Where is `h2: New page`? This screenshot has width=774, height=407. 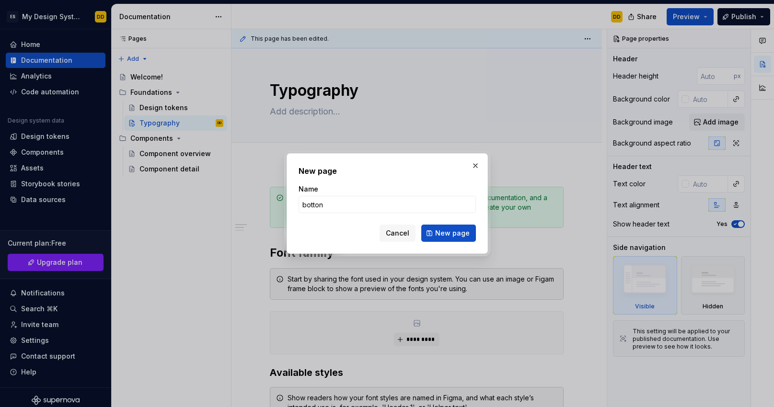 h2: New page is located at coordinates (387, 171).